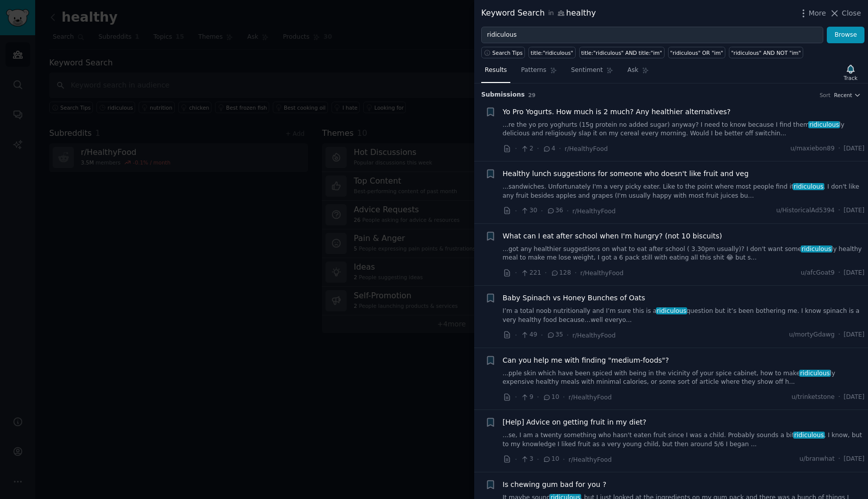 The width and height of the screenshot is (868, 499). Describe the element at coordinates (549, 149) in the screenshot. I see `span: 4` at that location.